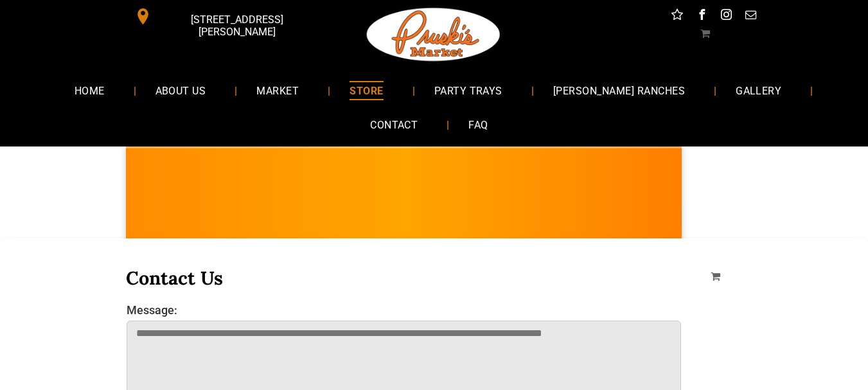 This screenshot has height=390, width=868. I want to click on a: ABOUT US, so click(181, 90).